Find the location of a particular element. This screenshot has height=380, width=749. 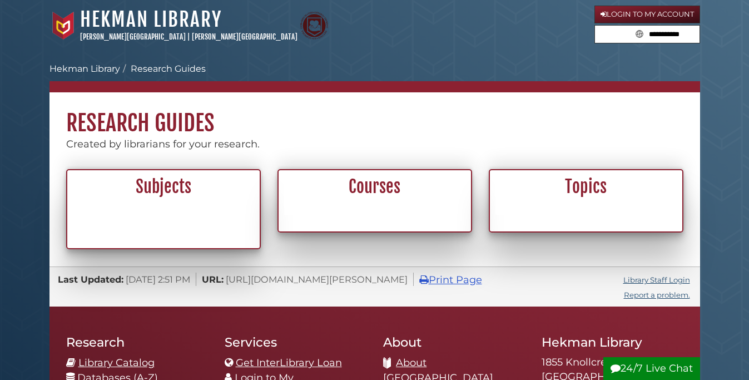

h2: Services is located at coordinates (295, 342).